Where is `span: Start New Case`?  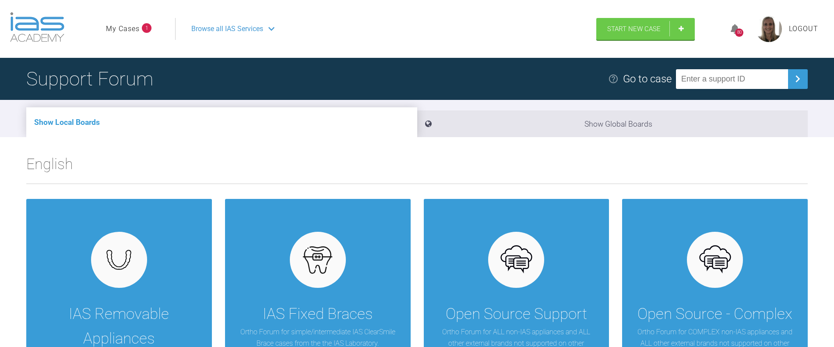 span: Start New Case is located at coordinates (634, 29).